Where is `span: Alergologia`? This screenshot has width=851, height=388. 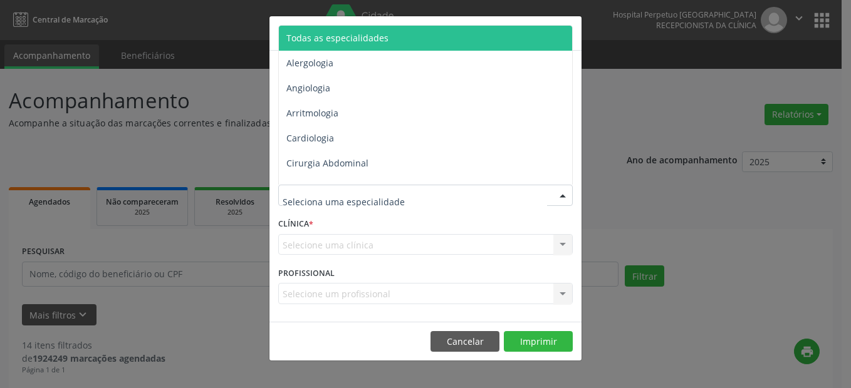 span: Alergologia is located at coordinates (309, 63).